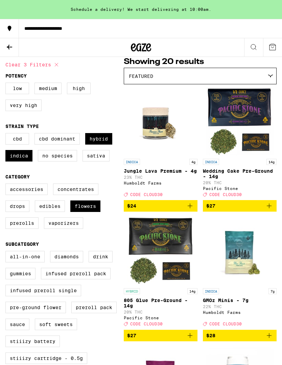  What do you see at coordinates (17, 88) in the screenshot?
I see `label: Low` at bounding box center [17, 88].